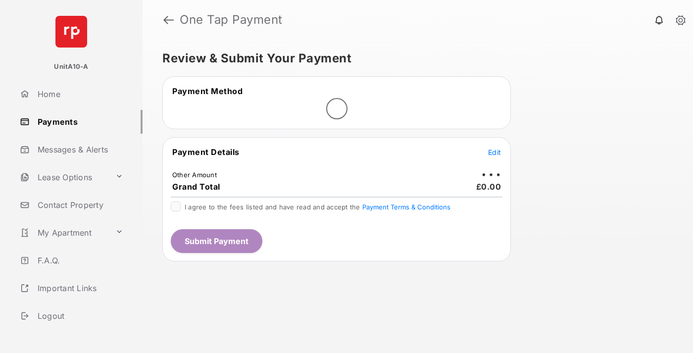  Describe the element at coordinates (79, 316) in the screenshot. I see `a: Logout` at that location.